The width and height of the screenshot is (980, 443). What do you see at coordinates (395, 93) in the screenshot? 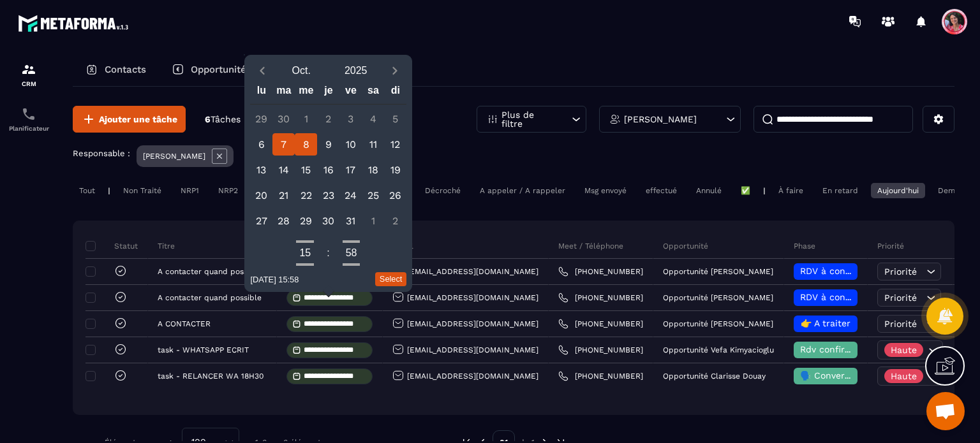
I see `div: di` at bounding box center [395, 93].